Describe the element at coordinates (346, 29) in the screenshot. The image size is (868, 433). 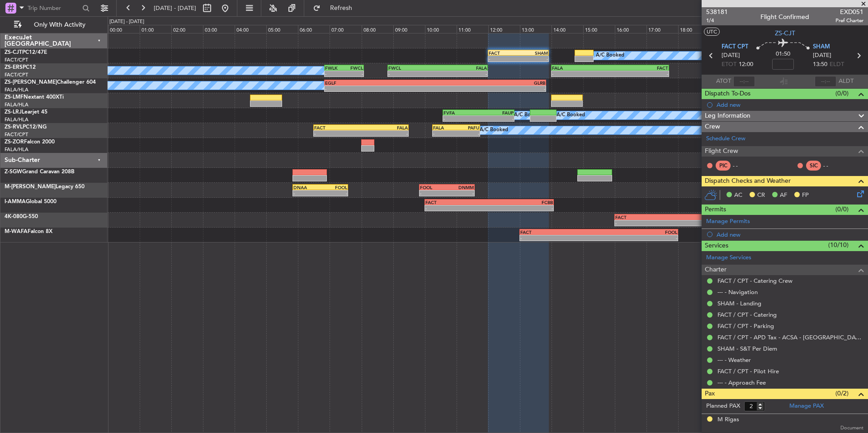
I see `div: 07:00` at that location.